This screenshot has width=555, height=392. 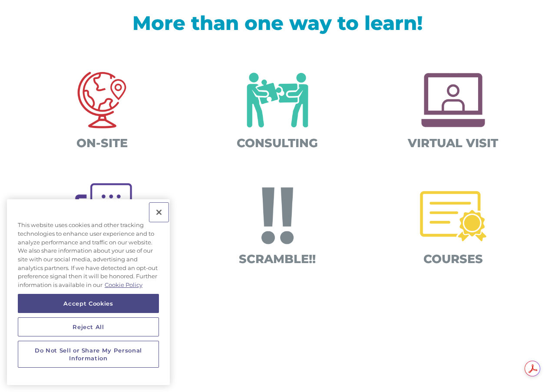 What do you see at coordinates (453, 143) in the screenshot?
I see `span: VIRTUAL VISIT` at bounding box center [453, 143].